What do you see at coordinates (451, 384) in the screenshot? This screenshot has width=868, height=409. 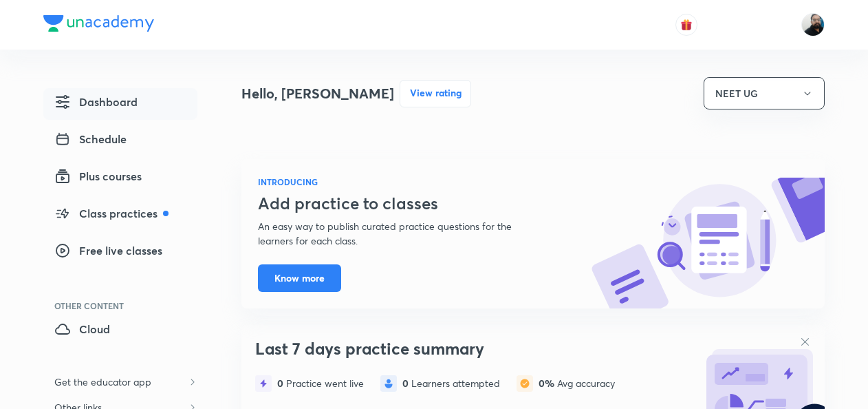 I see `div: Learners attempted` at bounding box center [451, 384].